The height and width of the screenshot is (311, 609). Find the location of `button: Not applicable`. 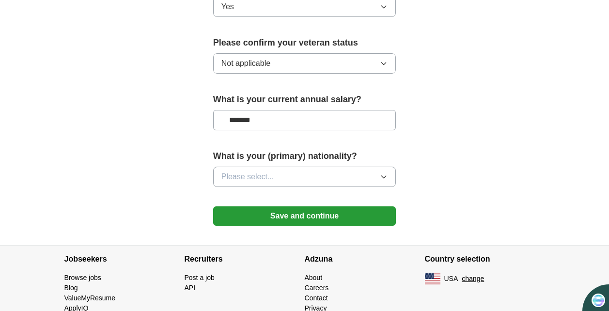

button: Not applicable is located at coordinates (305, 63).